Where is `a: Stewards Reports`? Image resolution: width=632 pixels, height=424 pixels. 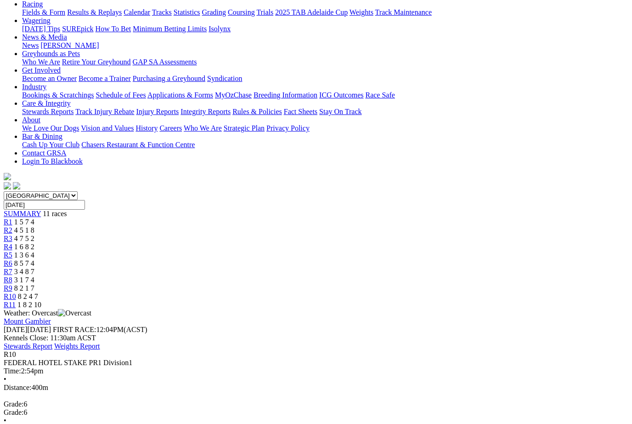 a: Stewards Reports is located at coordinates (48, 111).